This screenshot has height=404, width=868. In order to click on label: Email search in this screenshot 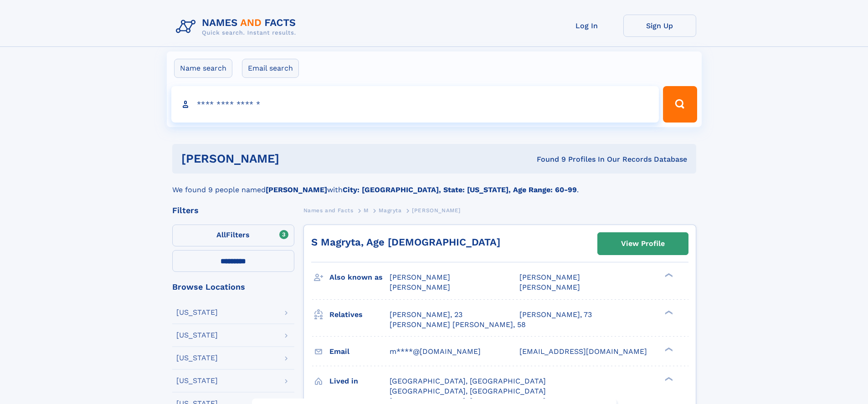, I will do `click(271, 69)`.